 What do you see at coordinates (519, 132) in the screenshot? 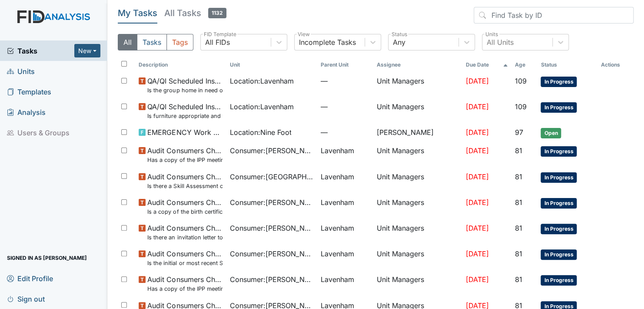
I see `span: 97` at bounding box center [519, 132].